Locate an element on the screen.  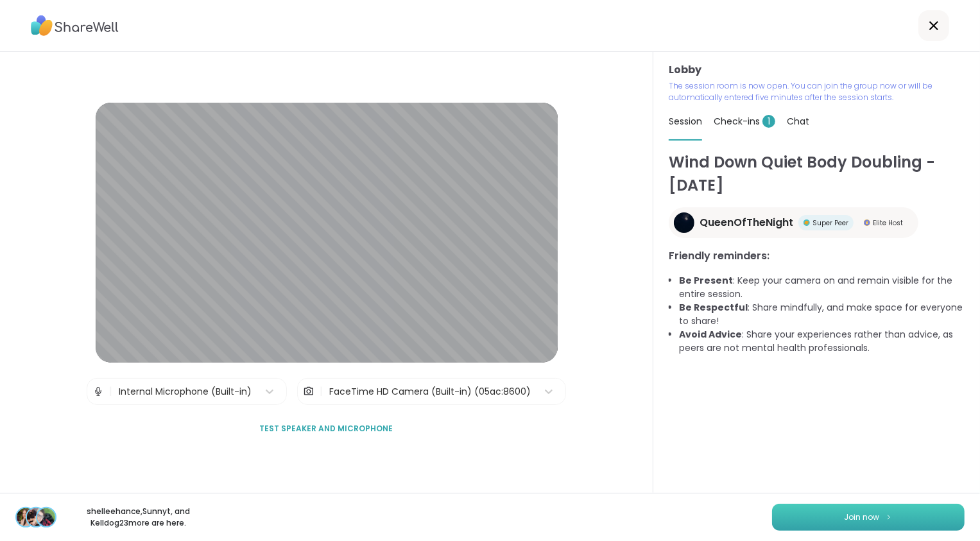
img: ShareWell Logo is located at coordinates (74, 26).